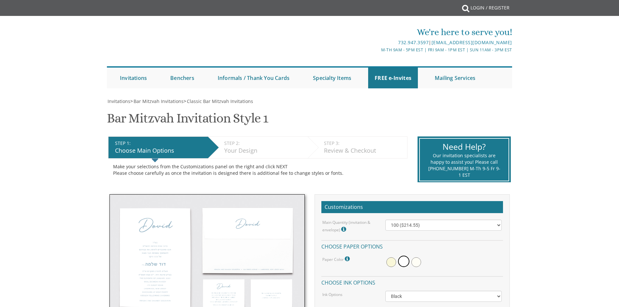  Describe the element at coordinates (160, 151) in the screenshot. I see `div: Choose Main Options` at that location.